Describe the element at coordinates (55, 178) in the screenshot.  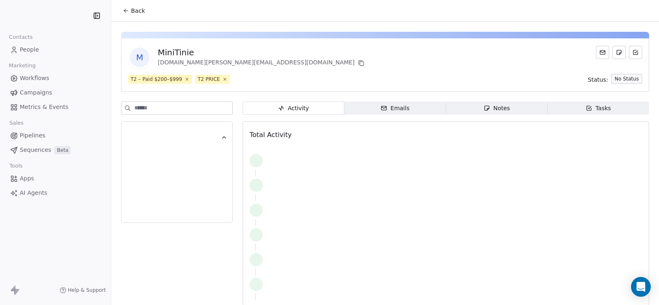
I see `a: Apps` at that location.